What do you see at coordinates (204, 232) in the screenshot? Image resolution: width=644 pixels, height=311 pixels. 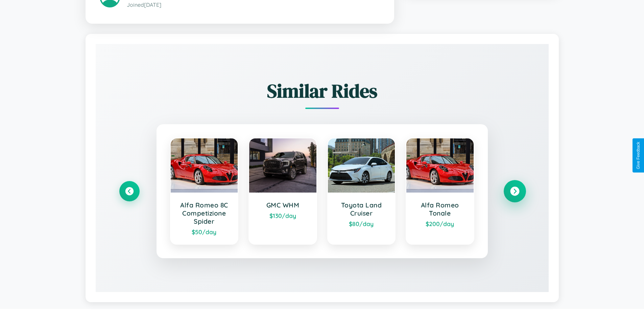 I see `div: $ 50 /day` at bounding box center [204, 232].